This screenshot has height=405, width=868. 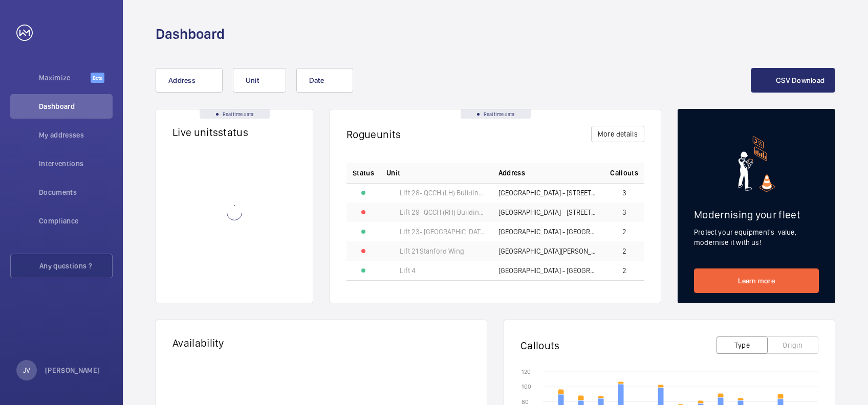 I want to click on p: JV, so click(x=26, y=370).